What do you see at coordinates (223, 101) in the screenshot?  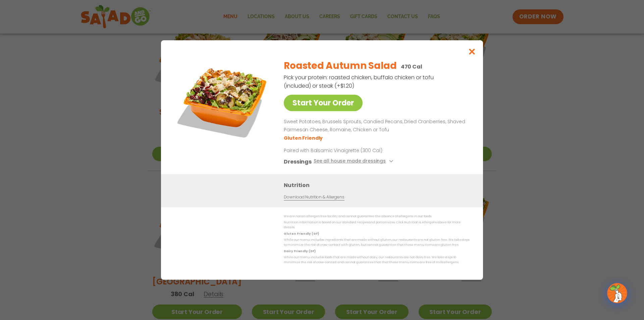 I see `img: Featured product photo for Roasted Autumn Salad` at bounding box center [223, 101].